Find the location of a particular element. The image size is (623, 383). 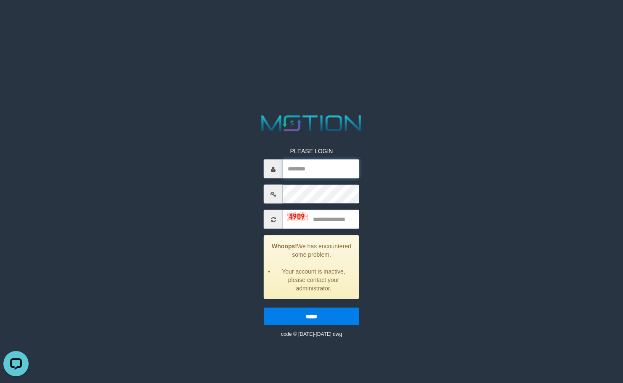

p: PLEASE LOGIN is located at coordinates (311, 151).